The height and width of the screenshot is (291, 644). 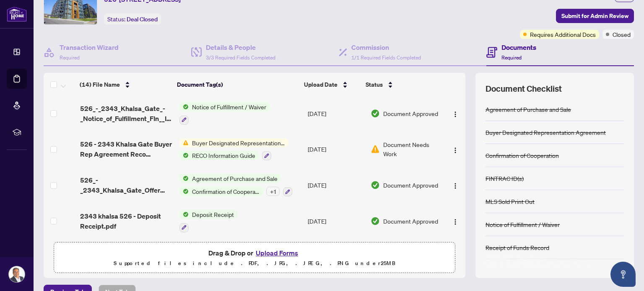 What do you see at coordinates (254, 263) in the screenshot?
I see `p: Supported files include .PDF, .JPG, .JPEG, .PNG under 25 MB` at bounding box center [254, 263].